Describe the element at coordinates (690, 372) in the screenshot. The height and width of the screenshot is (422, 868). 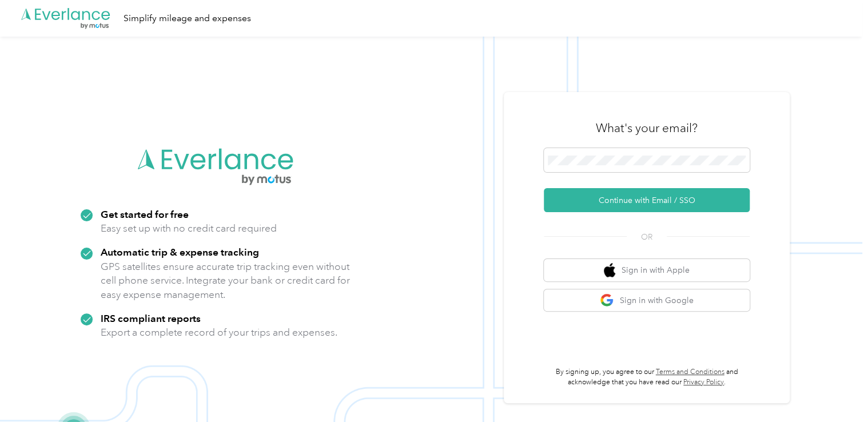
I see `a: Terms and Conditions` at that location.